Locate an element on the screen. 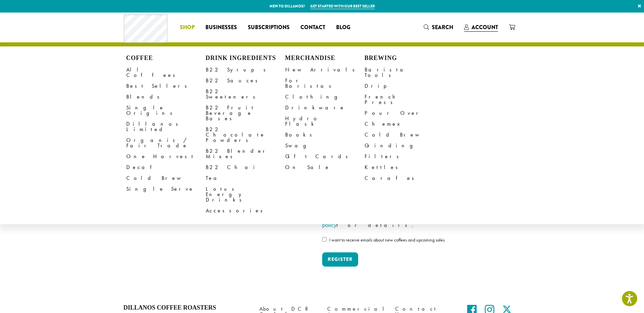  span: Contact is located at coordinates (313, 28).